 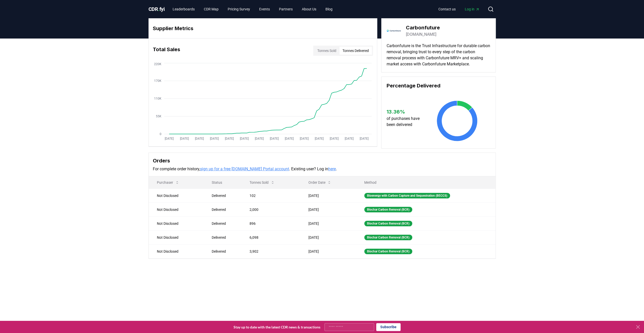 I want to click on img: Carbonfuture-logo, so click(x=393, y=31).